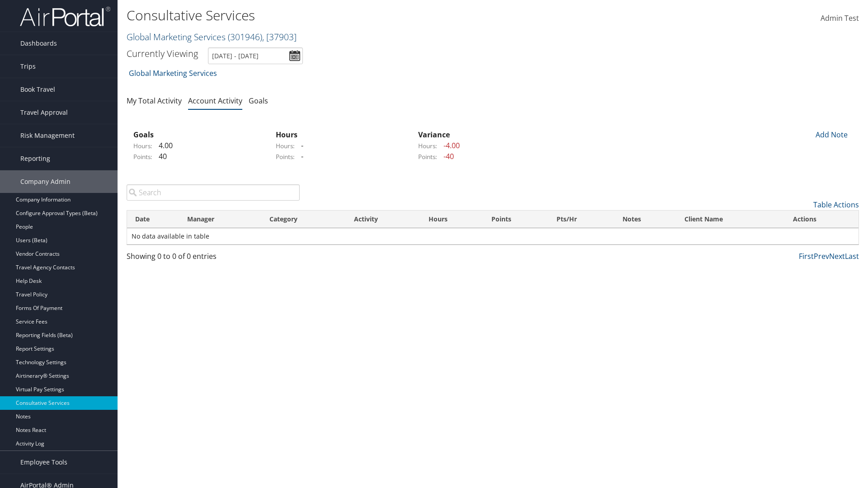 This screenshot has height=488, width=868. What do you see at coordinates (835, 205) in the screenshot?
I see `a: Table Actions` at bounding box center [835, 205].